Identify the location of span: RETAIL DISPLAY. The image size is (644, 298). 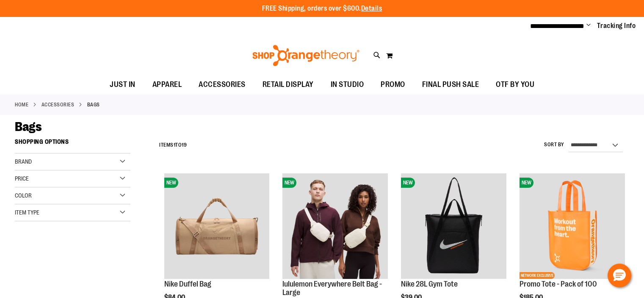
(288, 84).